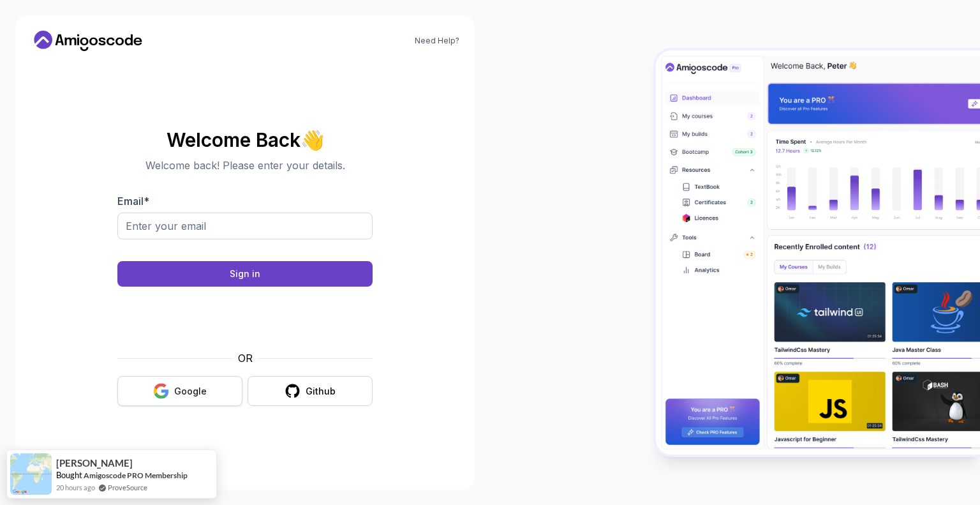 This screenshot has height=505, width=980. I want to click on span: Bought, so click(69, 475).